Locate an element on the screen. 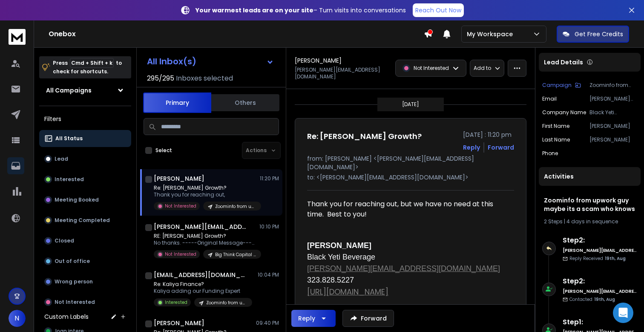  h3: Filters is located at coordinates (85, 119).